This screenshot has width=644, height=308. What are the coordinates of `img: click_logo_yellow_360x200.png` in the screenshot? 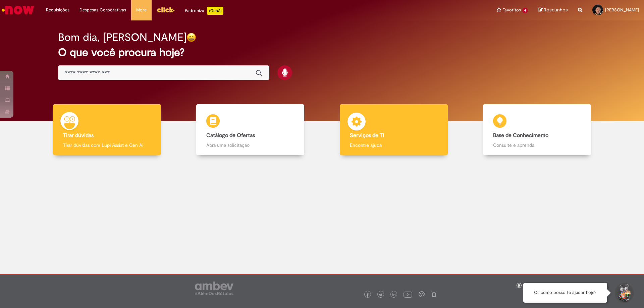 It's located at (166, 10).